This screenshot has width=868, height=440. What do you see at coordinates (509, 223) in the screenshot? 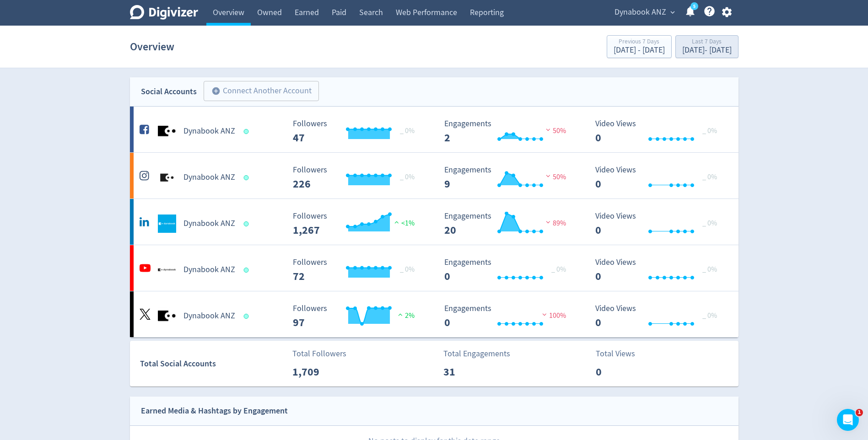
I see `svg: Engagements 20` at bounding box center [509, 223].